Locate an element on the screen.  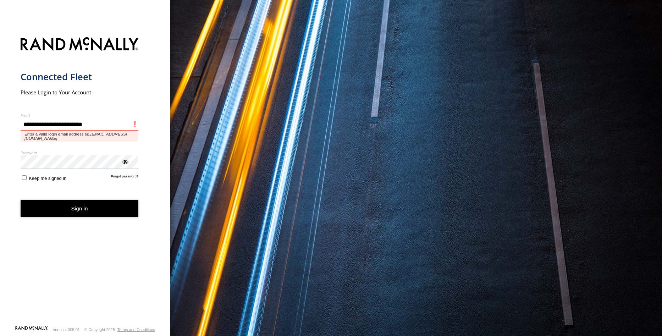
span: Keep me signed in is located at coordinates (48, 178).